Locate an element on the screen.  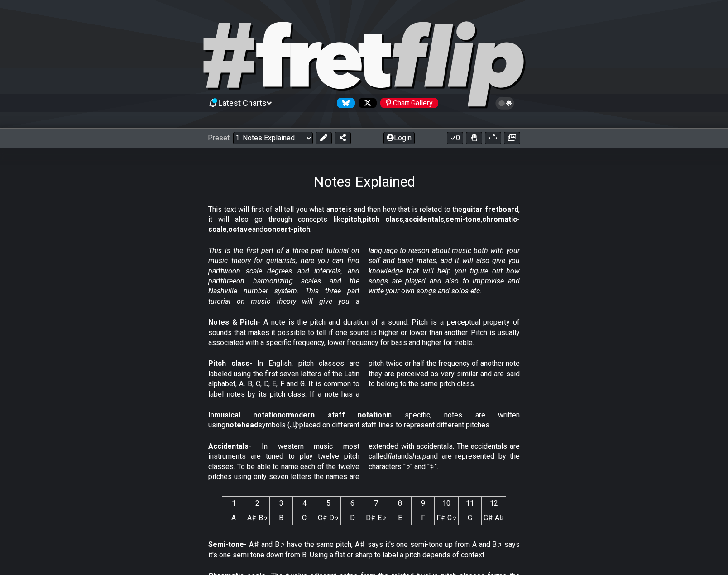
th: 6 is located at coordinates (352, 504).